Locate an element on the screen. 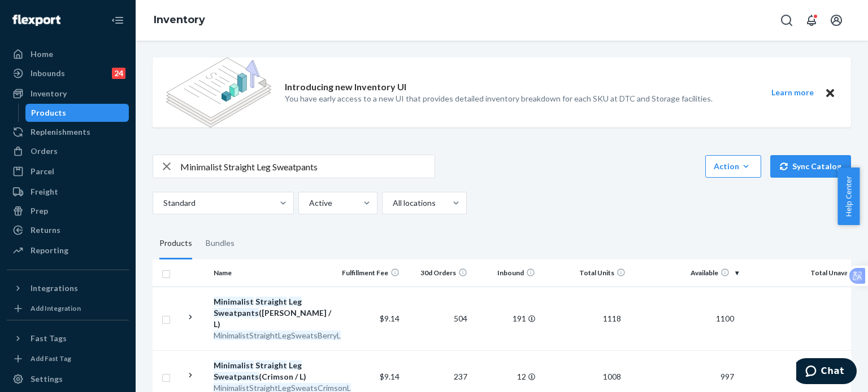 The height and width of the screenshot is (392, 868). button: Fast Tags is located at coordinates (67, 339).